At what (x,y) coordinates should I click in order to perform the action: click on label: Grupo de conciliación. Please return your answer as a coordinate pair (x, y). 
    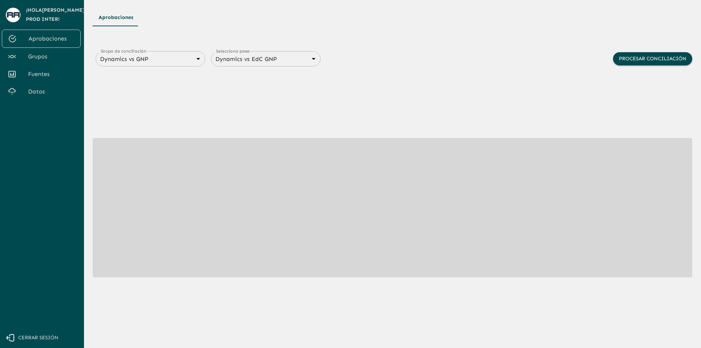
    Looking at the image, I should click on (123, 51).